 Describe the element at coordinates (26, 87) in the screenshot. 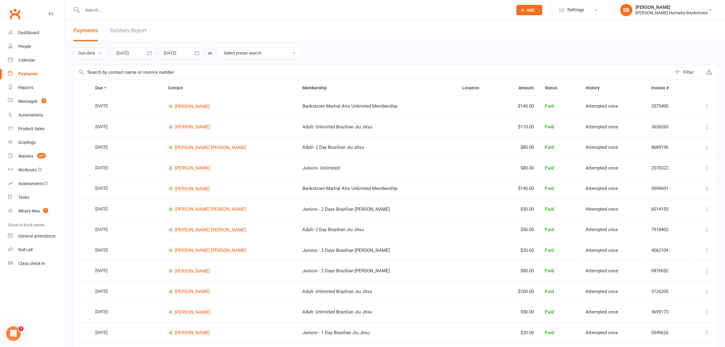

I see `div: Reports` at that location.